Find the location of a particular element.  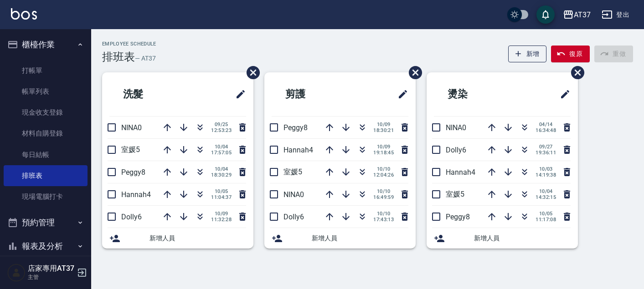

h2: 燙染 is located at coordinates (476, 94).